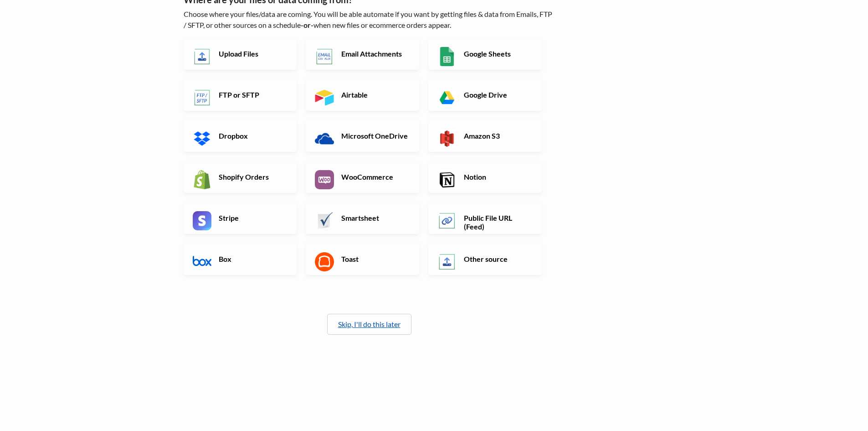  Describe the element at coordinates (362, 177) in the screenshot. I see `a: WooCommerce` at that location.